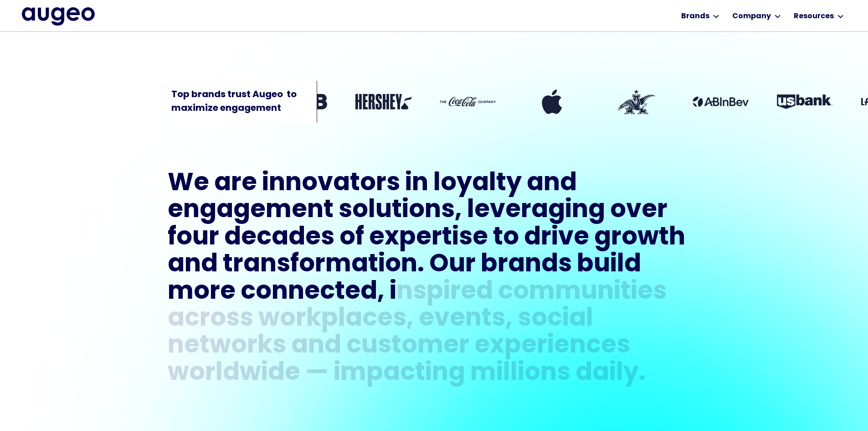 The image size is (868, 431). I want to click on div: drive, so click(556, 238).